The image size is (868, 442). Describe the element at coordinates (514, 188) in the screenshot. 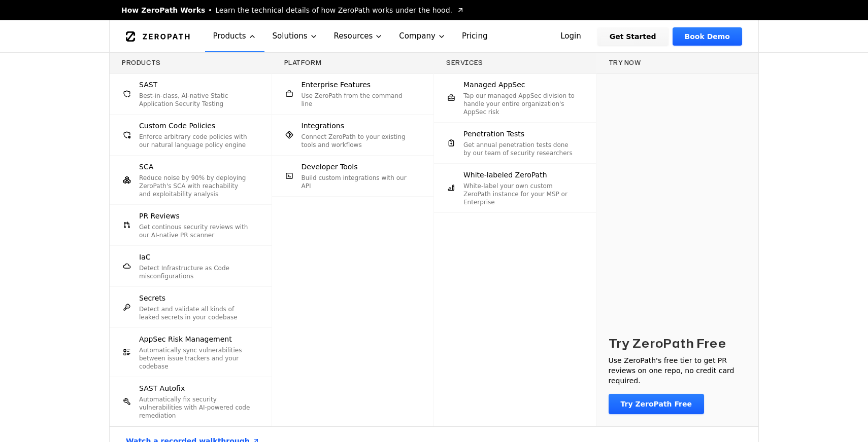

I see `a: White-labeled ZeroPathWhite-label your own custom ZeroPath instance for your MSP or Enterprise` at that location.